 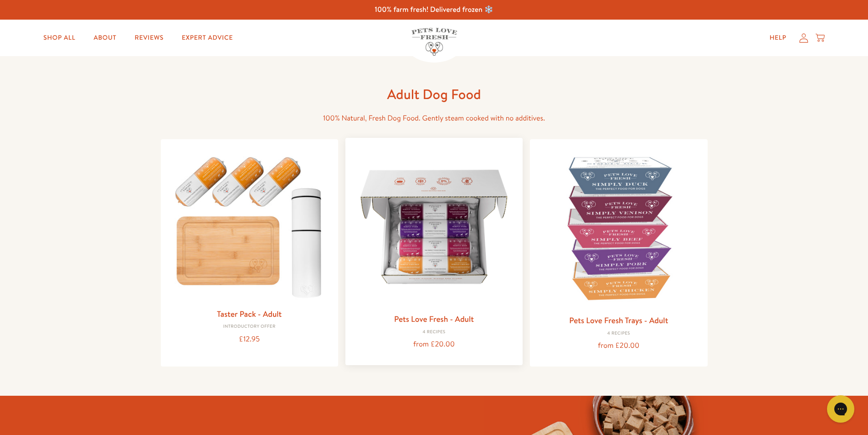 What do you see at coordinates (619, 227) in the screenshot?
I see `img: Pets Love Fresh Trays - Adult` at bounding box center [619, 227].